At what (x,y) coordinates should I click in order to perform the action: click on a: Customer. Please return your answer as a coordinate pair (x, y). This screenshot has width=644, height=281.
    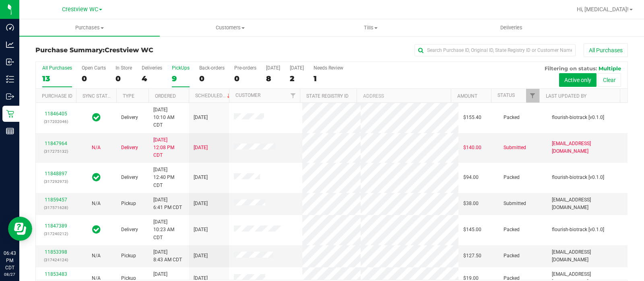
    Looking at the image, I should click on (248, 95).